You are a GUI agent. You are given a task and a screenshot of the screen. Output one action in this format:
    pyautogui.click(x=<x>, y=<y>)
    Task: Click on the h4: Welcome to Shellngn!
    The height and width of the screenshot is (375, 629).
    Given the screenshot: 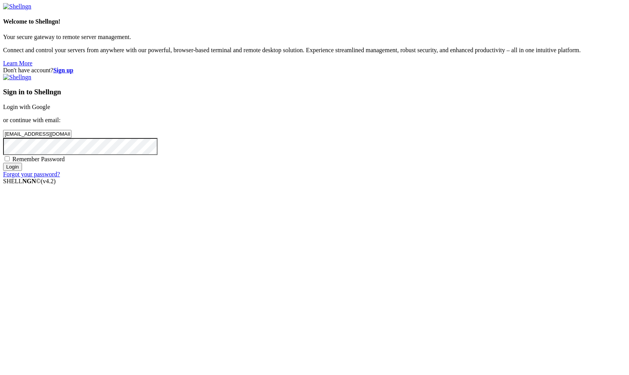 What is the action you would take?
    pyautogui.click(x=315, y=22)
    